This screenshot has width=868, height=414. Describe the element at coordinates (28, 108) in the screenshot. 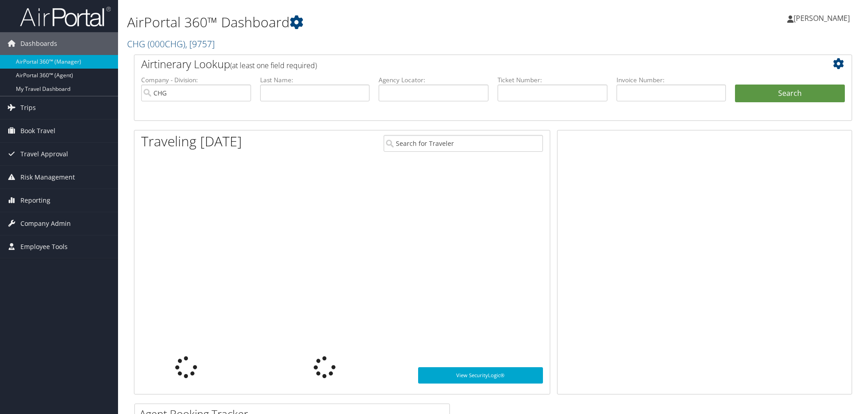

I see `span: Trips` at that location.